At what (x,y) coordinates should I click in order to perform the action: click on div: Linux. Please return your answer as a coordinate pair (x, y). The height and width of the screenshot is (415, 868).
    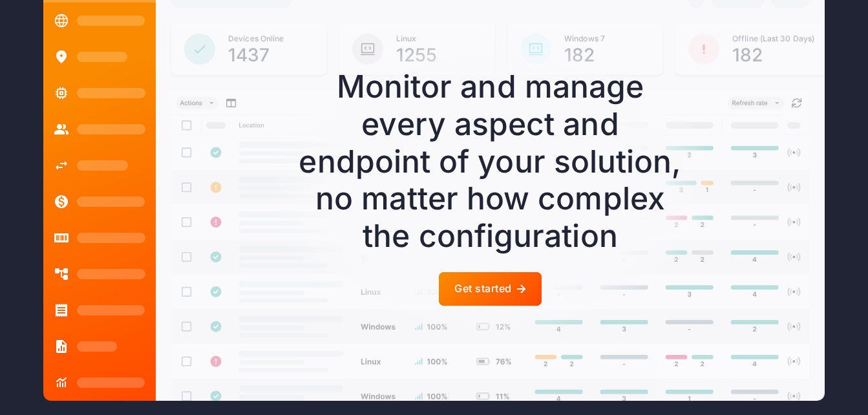
    Looking at the image, I should click on (416, 39).